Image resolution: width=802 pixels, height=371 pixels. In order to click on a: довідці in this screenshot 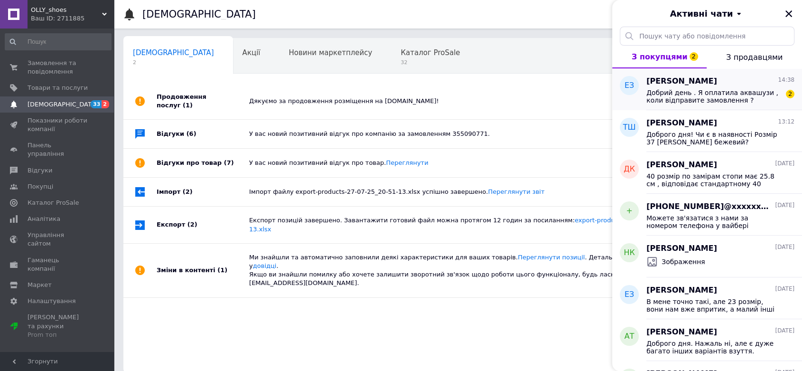, I will do `click(265, 265)`.